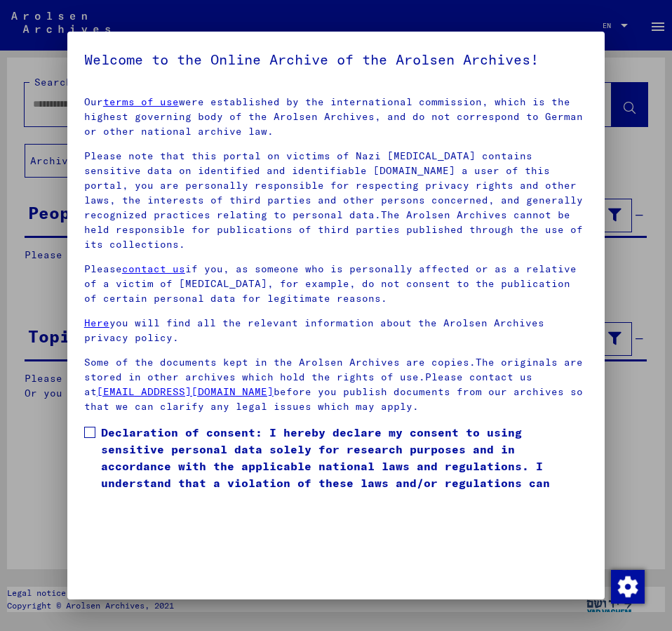 The height and width of the screenshot is (631, 672). Describe the element at coordinates (344, 466) in the screenshot. I see `span: Declaration of consent: I hereby declare my consent to using sensitive personal data solely for r...` at that location.